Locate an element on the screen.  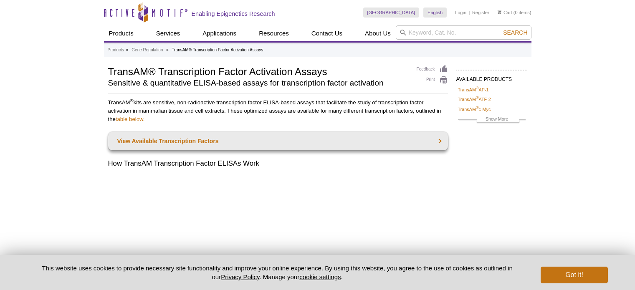
li: TransAM® Transcription Factor Activation Assays is located at coordinates (217, 50).